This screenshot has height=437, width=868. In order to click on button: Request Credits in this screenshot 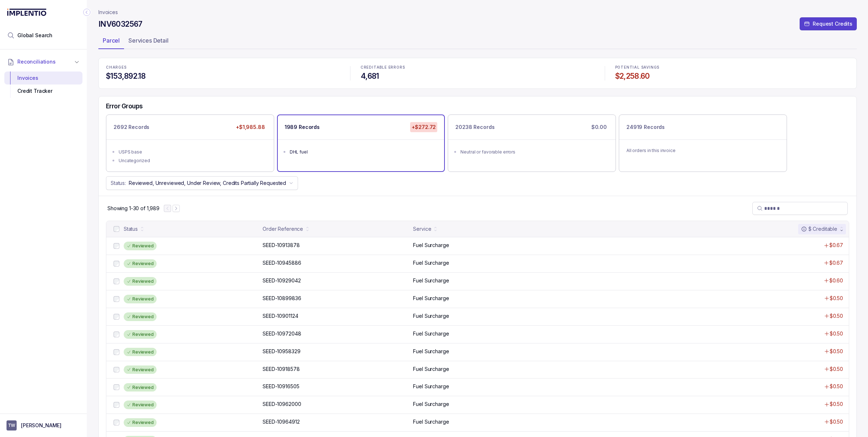, I will do `click(828, 24)`.